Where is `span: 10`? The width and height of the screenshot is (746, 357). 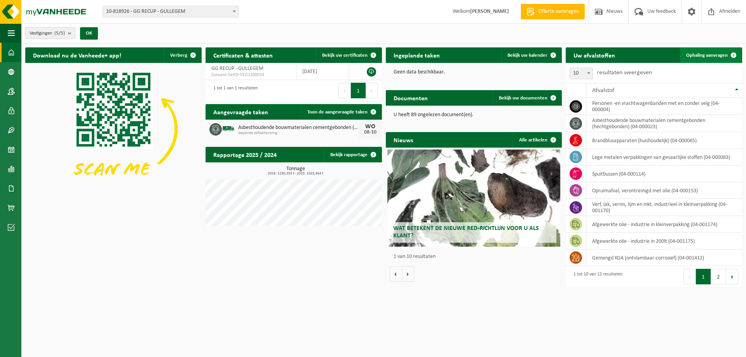
span: 10 is located at coordinates (582, 73).